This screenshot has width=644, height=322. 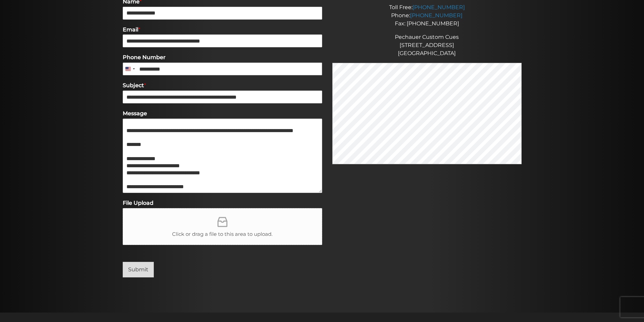 What do you see at coordinates (222, 114) in the screenshot?
I see `label: Message` at bounding box center [222, 114].